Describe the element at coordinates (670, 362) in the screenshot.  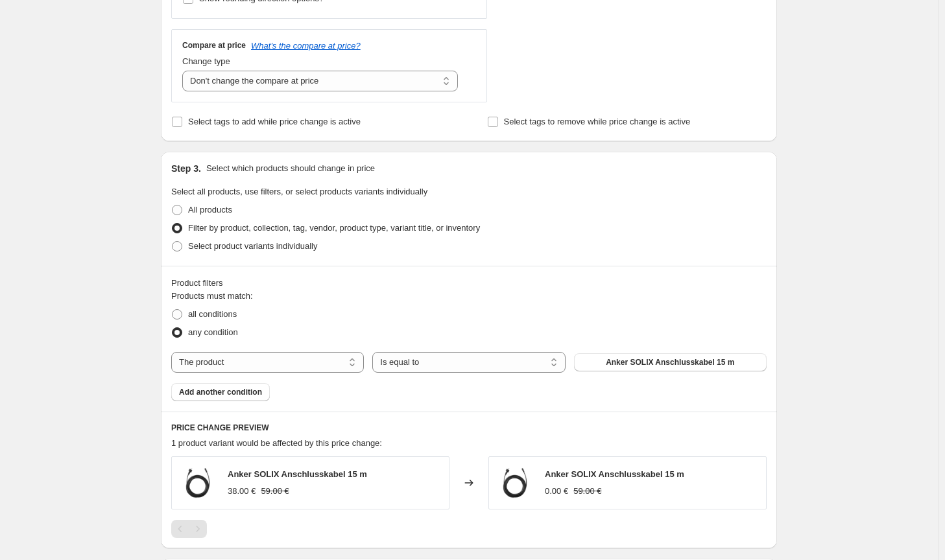
I see `button: Anker SOLIX Anschlusskabel 15 m` at that location.